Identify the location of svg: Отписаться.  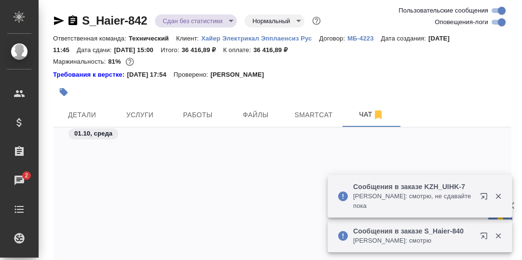
(379, 115).